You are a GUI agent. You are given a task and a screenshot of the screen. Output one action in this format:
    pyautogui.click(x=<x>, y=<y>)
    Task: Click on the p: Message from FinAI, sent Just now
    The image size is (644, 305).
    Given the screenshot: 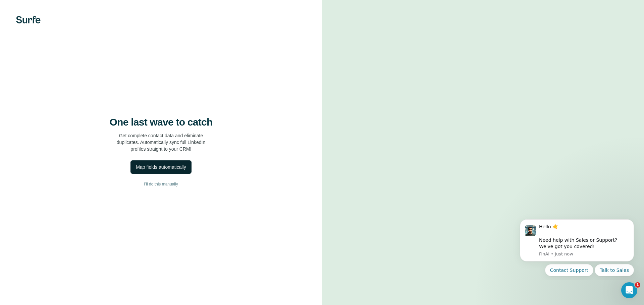 What is the action you would take?
    pyautogui.click(x=74, y=41)
    